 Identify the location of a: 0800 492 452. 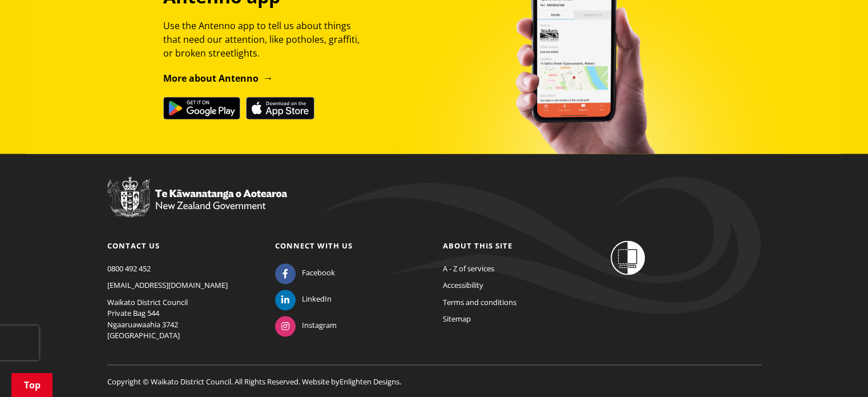
(129, 268).